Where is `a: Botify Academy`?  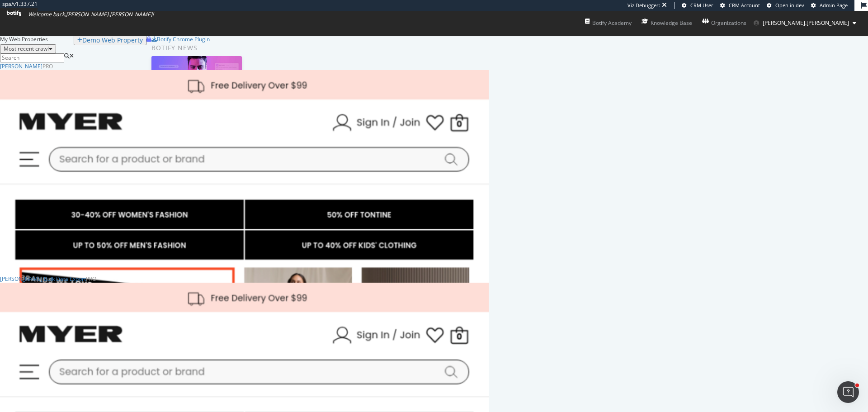
a: Botify Academy is located at coordinates (608, 23).